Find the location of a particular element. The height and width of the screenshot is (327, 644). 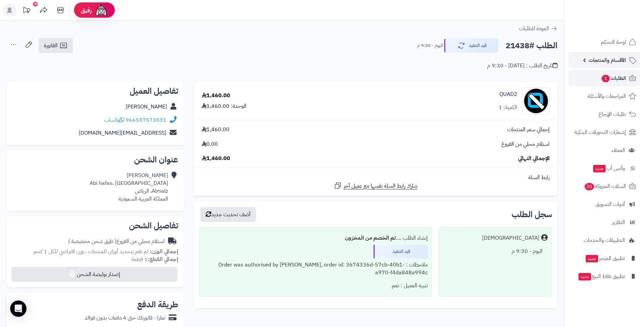

img: ai-face.png is located at coordinates (101, 10).